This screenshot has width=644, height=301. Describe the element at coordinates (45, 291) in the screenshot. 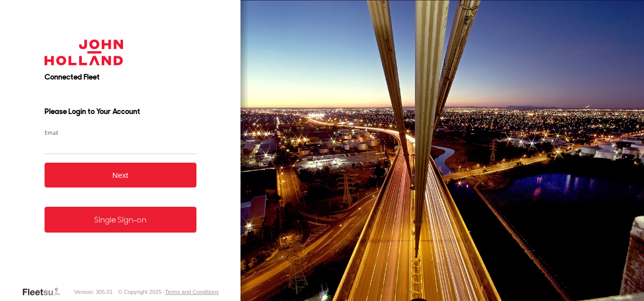

I see `a: Visit our Website` at that location.